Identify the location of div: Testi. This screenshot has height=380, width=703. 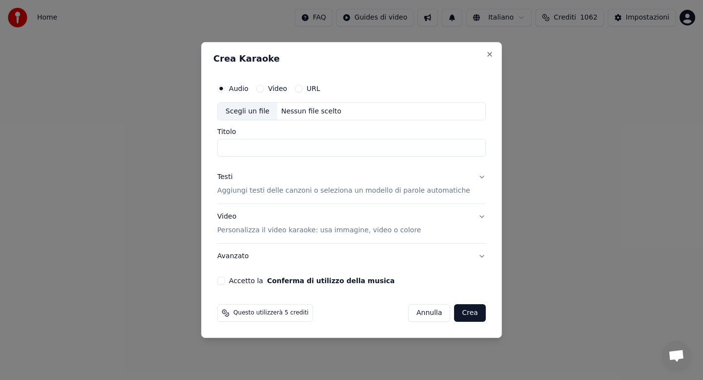
(225, 177).